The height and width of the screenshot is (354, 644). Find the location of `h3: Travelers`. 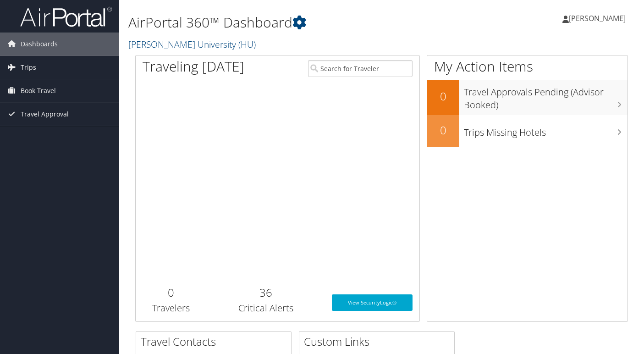

h3: Travelers is located at coordinates (171, 308).